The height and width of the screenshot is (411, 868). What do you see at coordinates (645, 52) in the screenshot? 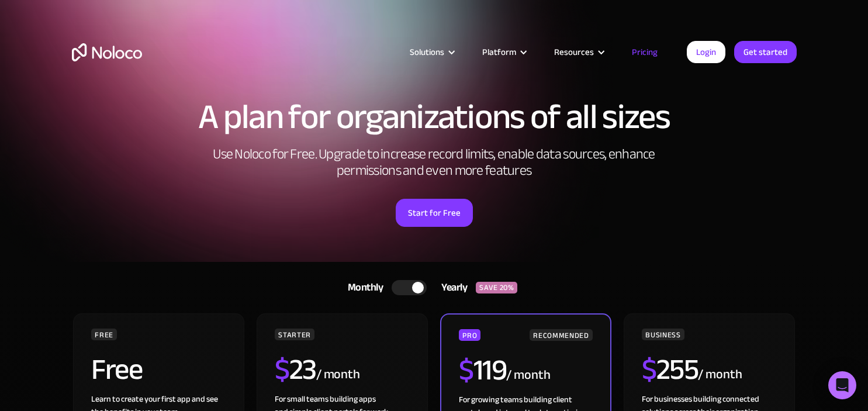
I see `a: Pricing` at bounding box center [645, 52].